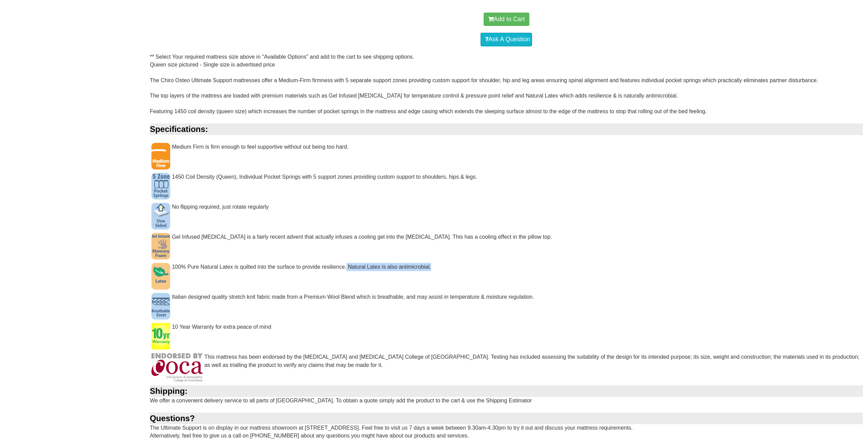  I want to click on img: 10 Year Warranty, so click(160, 336).